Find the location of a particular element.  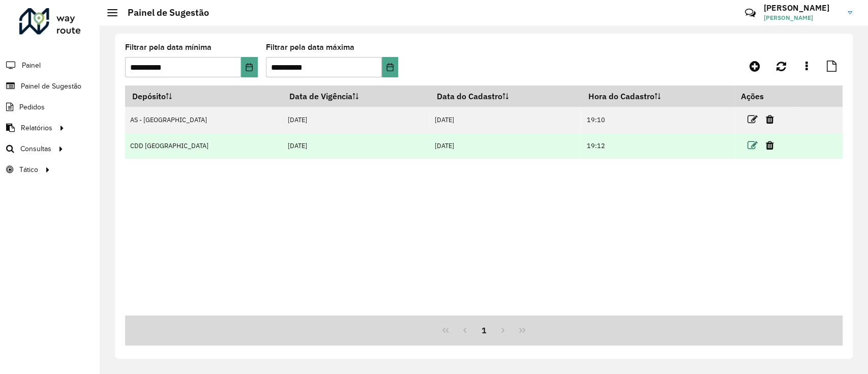

span: Painel is located at coordinates (31, 65).